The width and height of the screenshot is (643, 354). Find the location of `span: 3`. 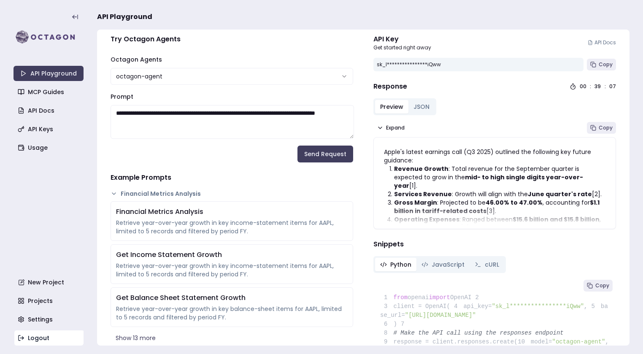

span: 3 is located at coordinates (387, 306).